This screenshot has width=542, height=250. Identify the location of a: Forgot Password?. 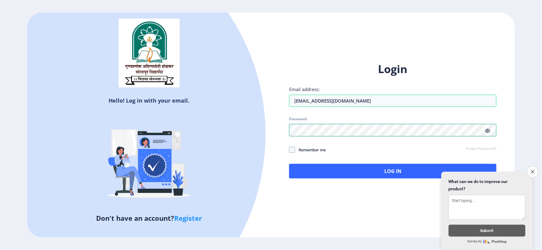
(481, 149).